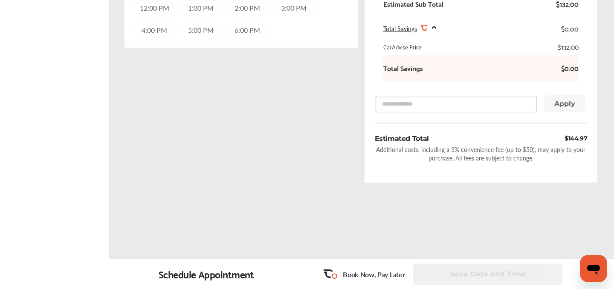  Describe the element at coordinates (206, 275) in the screenshot. I see `div: Schedule Appointment` at that location.